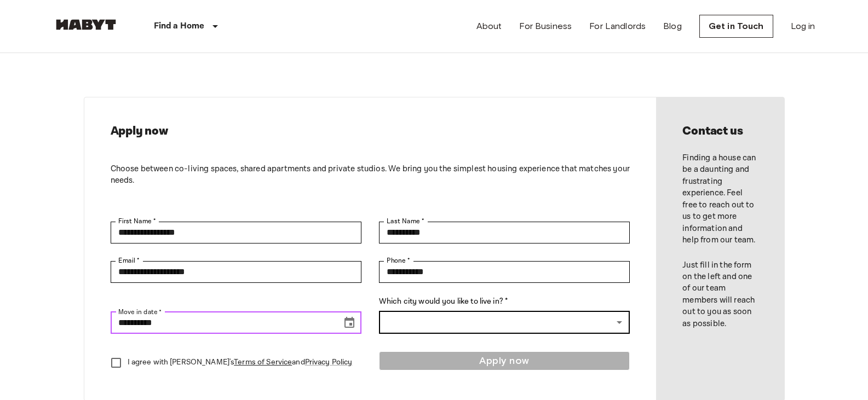 Image resolution: width=868 pixels, height=400 pixels. I want to click on a: For Business, so click(545, 26).